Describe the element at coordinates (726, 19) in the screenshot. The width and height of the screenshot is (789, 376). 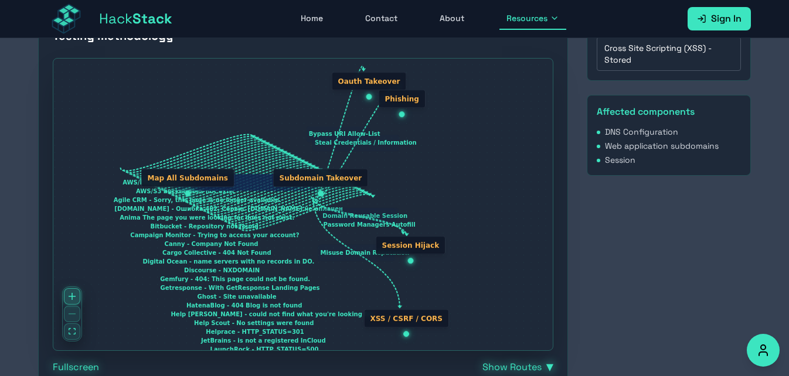
I see `span: Sign In` at that location.